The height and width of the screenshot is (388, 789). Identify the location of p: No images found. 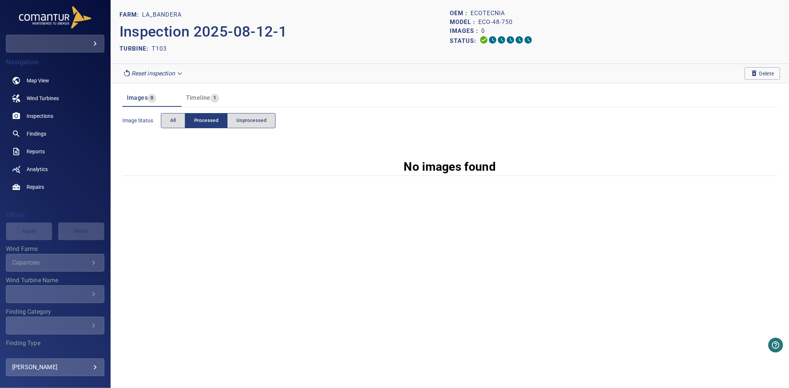
(450, 167).